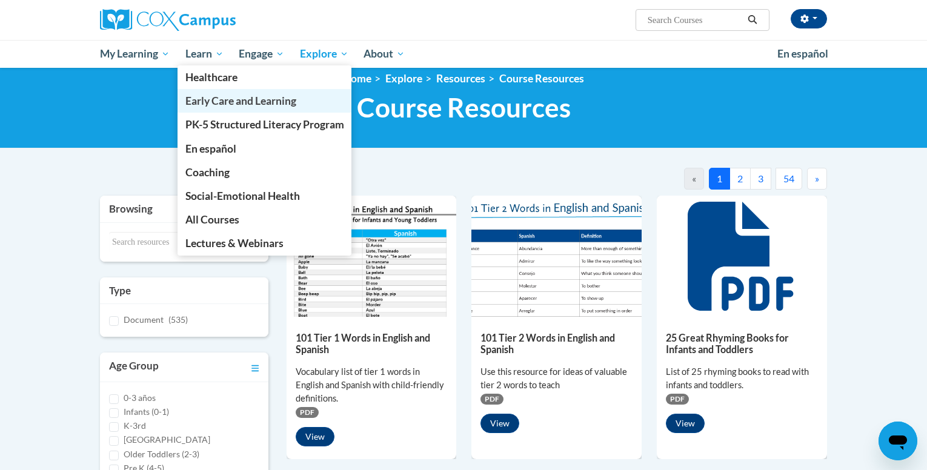 The height and width of the screenshot is (470, 927). Describe the element at coordinates (212, 219) in the screenshot. I see `span: All Courses` at that location.